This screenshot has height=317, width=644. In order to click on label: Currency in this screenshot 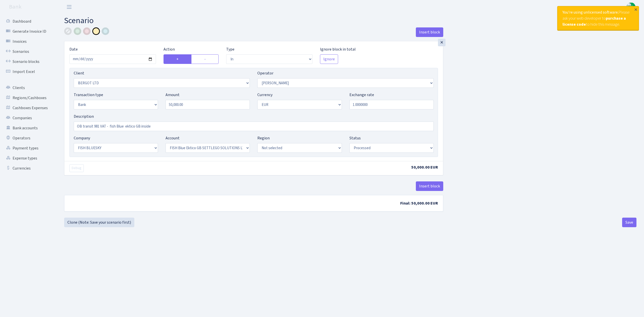, I will do `click(265, 95)`.